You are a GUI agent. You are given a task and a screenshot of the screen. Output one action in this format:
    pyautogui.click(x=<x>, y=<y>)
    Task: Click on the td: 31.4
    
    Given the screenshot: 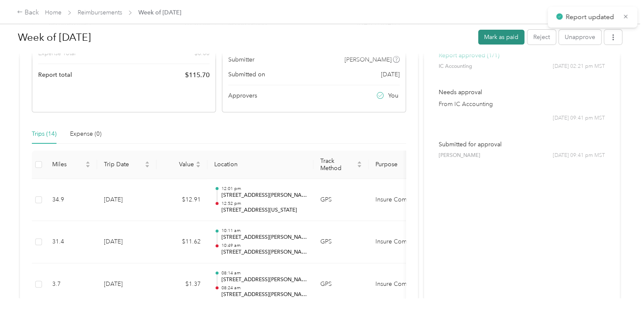 What is the action you would take?
    pyautogui.click(x=71, y=242)
    